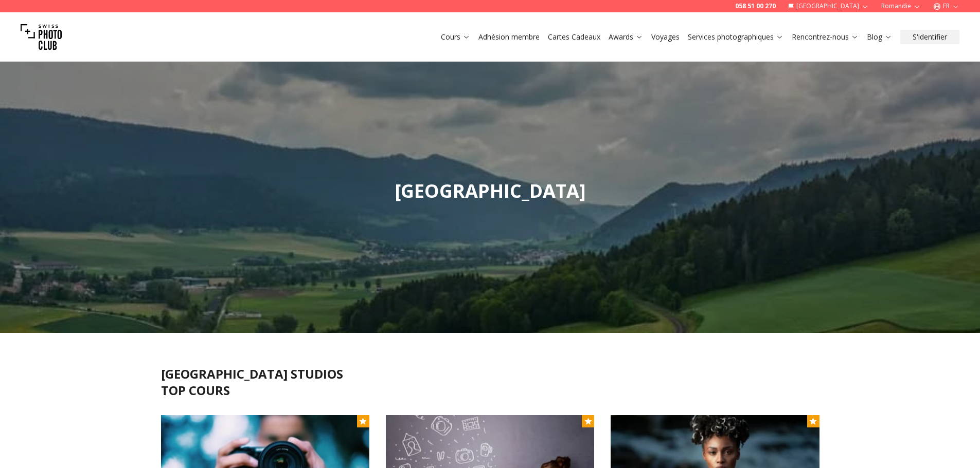 The width and height of the screenshot is (980, 468). I want to click on button: Blog, so click(879, 37).